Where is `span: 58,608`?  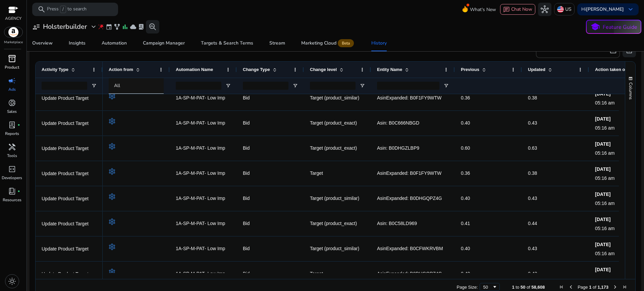 span: 58,608 is located at coordinates (538, 287).